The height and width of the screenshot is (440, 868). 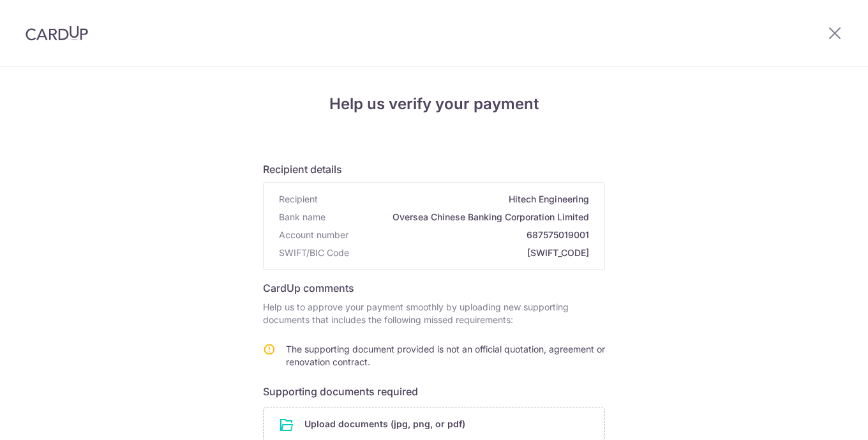 I want to click on span: SWIFT/BIC Code, so click(x=314, y=253).